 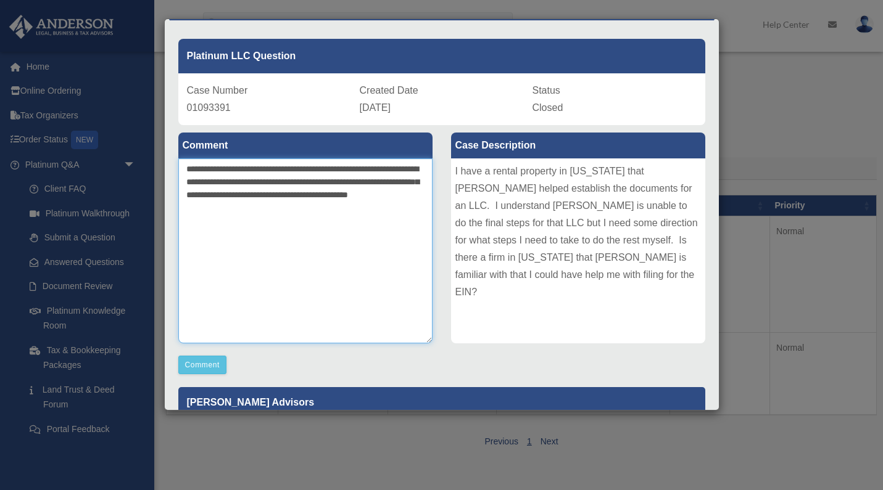 I want to click on button: Comment, so click(x=202, y=365).